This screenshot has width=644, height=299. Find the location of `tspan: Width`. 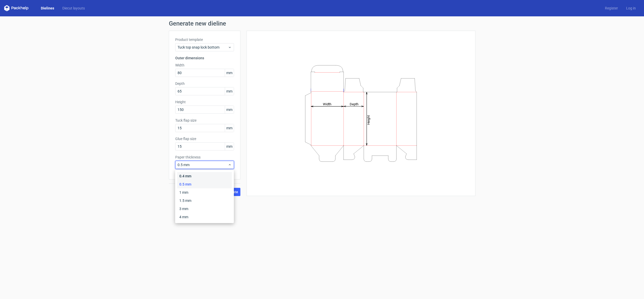

tspan: Width is located at coordinates (327, 104).